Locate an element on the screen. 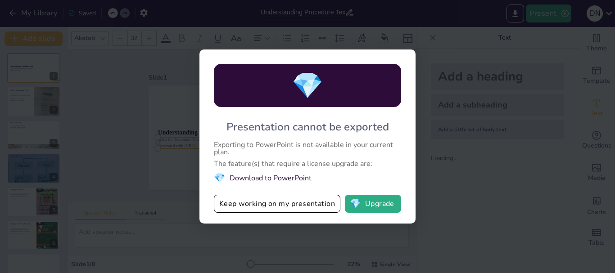  div: Presentation cannot be exported is located at coordinates (308, 127).